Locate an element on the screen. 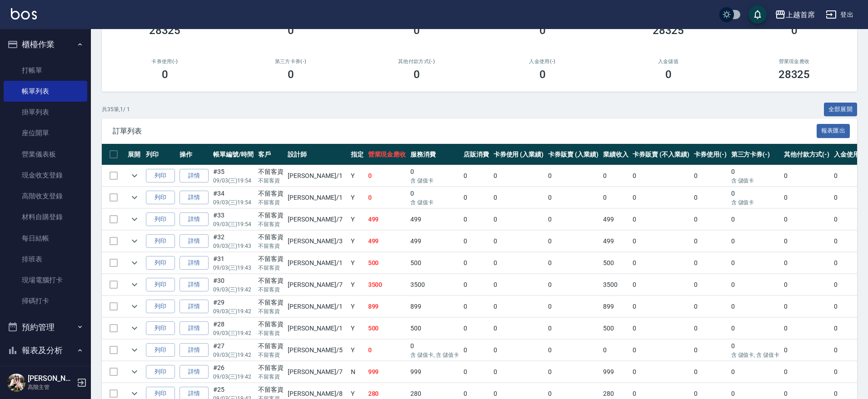  td: #29 is located at coordinates (233, 307).